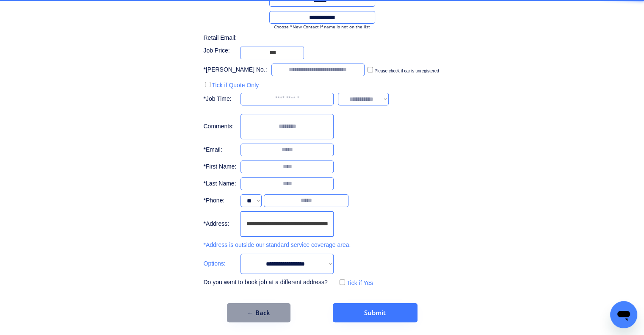 Image resolution: width=644 pixels, height=335 pixels. I want to click on div: Retail Email:, so click(224, 38).